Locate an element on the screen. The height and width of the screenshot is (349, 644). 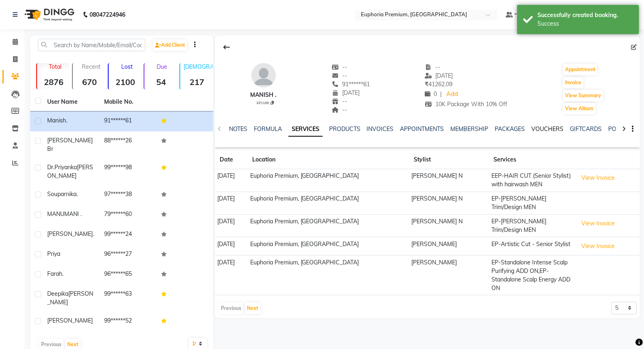
th: Date is located at coordinates (231, 160).